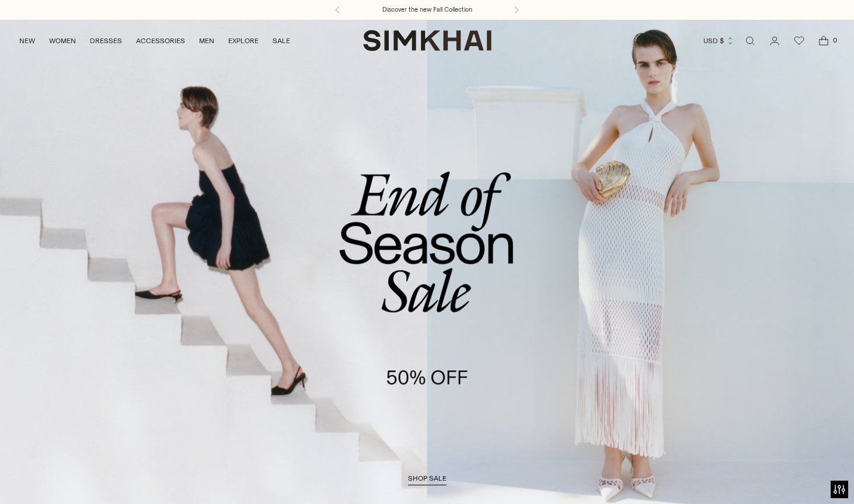  What do you see at coordinates (799, 41) in the screenshot?
I see `a: Wishlist` at bounding box center [799, 41].